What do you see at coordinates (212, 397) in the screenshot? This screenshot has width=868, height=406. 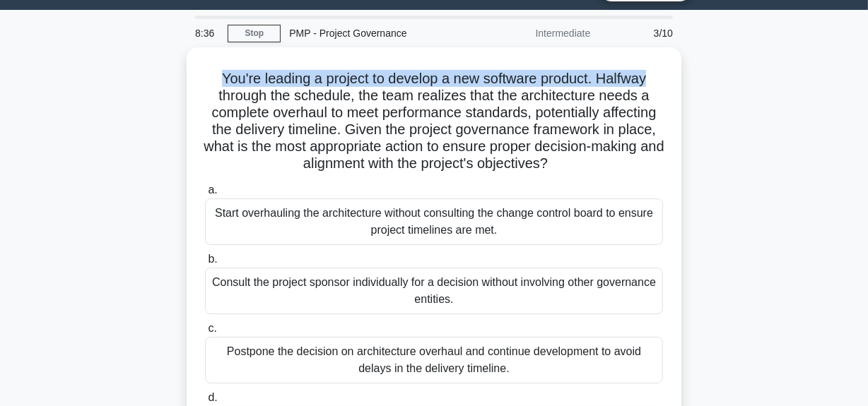 I see `span: d.` at bounding box center [212, 397].